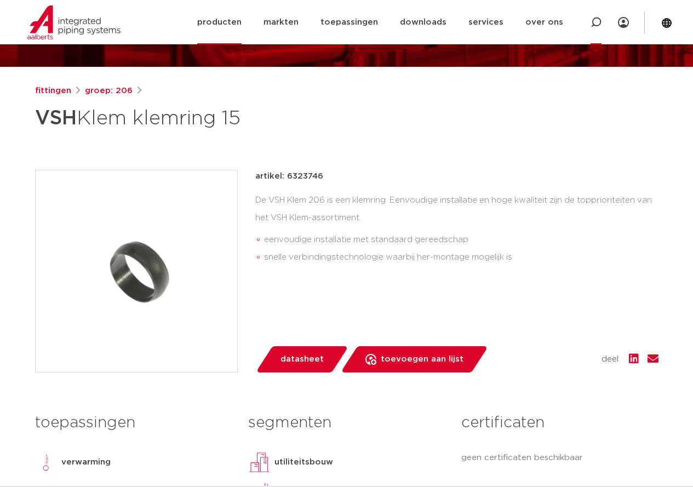  What do you see at coordinates (461, 240) in the screenshot?
I see `li: eenvoudige installatie met standaard gereedschap` at bounding box center [461, 240].